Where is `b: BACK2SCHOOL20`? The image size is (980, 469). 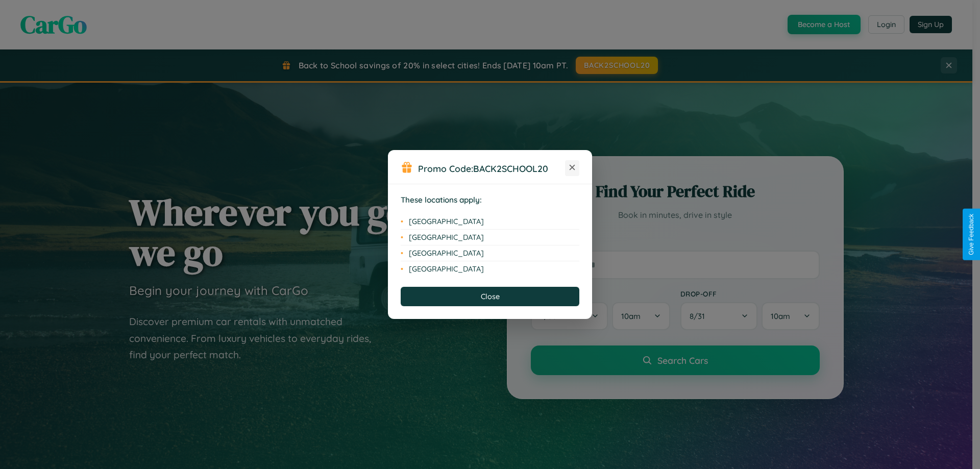
b: BACK2SCHOOL20 is located at coordinates (511, 168).